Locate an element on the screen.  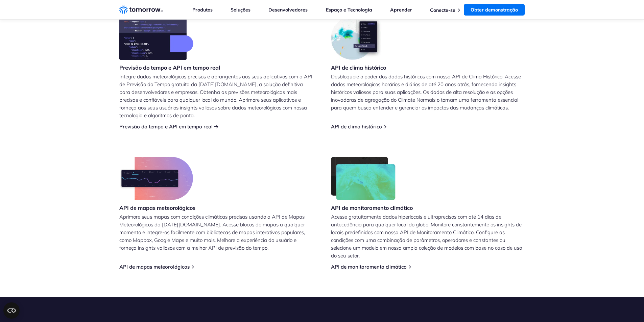
a: Produtos is located at coordinates (203, 9).